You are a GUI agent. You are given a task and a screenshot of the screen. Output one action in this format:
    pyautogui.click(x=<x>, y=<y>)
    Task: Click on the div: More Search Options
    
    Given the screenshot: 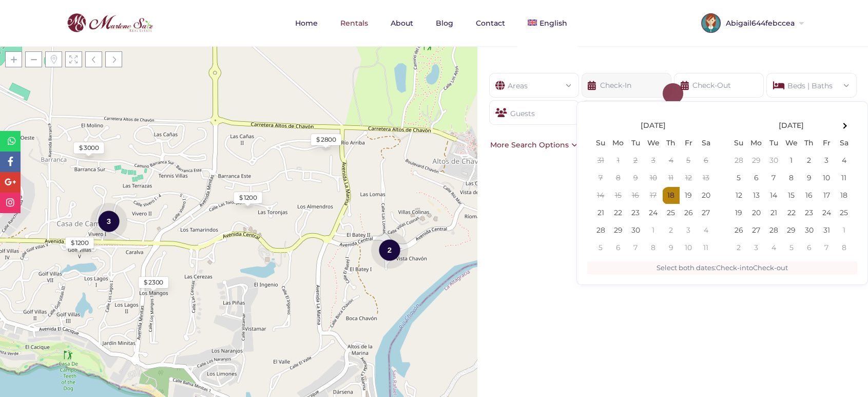 What is the action you would take?
    pyautogui.click(x=532, y=145)
    